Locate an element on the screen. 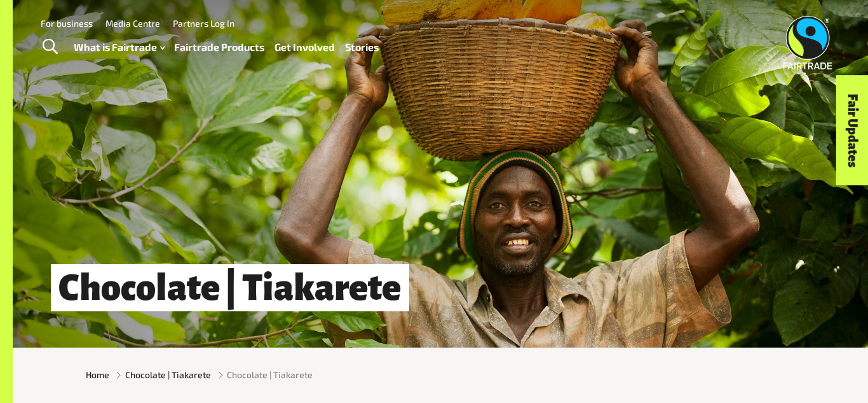  a: Toggle Search is located at coordinates (50, 47).